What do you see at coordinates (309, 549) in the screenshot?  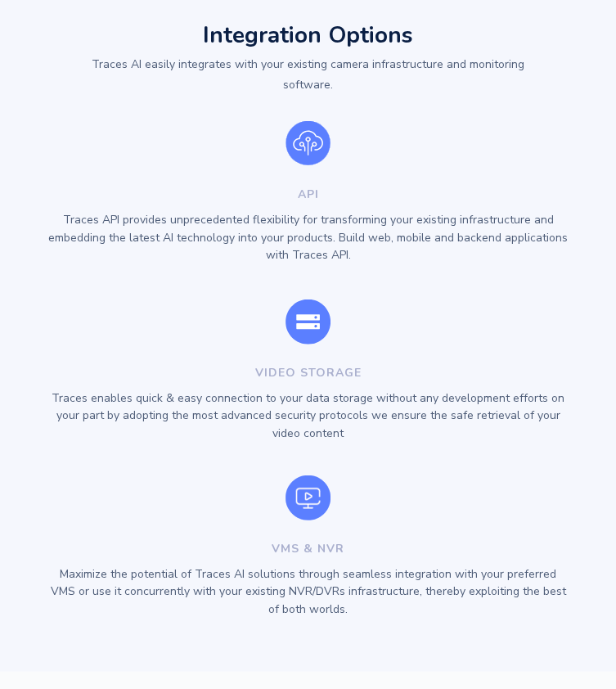 I see `div: VMS & NVR` at bounding box center [309, 549].